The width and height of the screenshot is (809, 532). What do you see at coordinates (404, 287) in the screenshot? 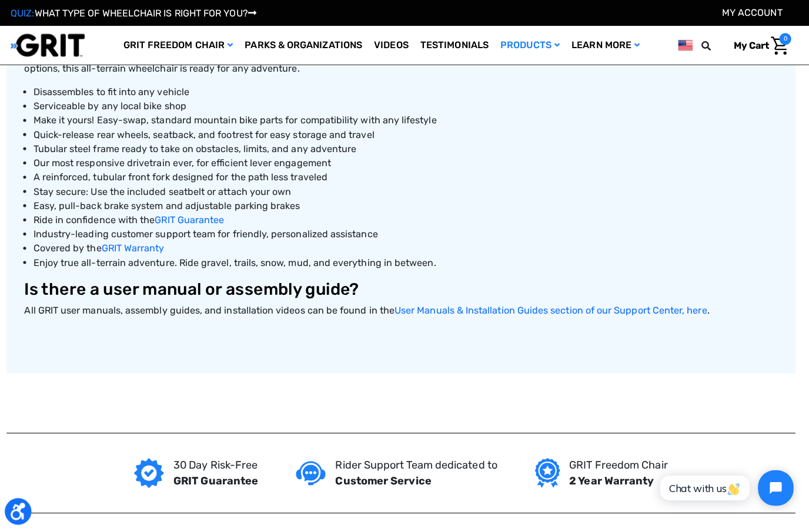
I see `h3: Is there a user manual or assembly guide?` at bounding box center [404, 287].